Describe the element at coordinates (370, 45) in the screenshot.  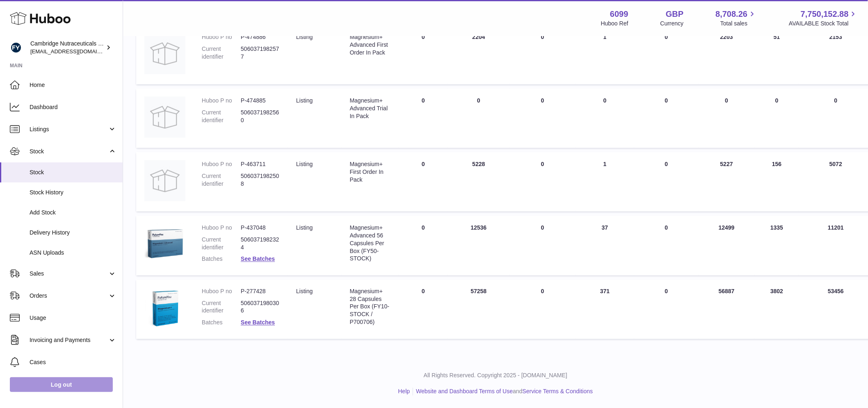
I see `div: Magnesium+ Advanced First Order In Pack` at that location.